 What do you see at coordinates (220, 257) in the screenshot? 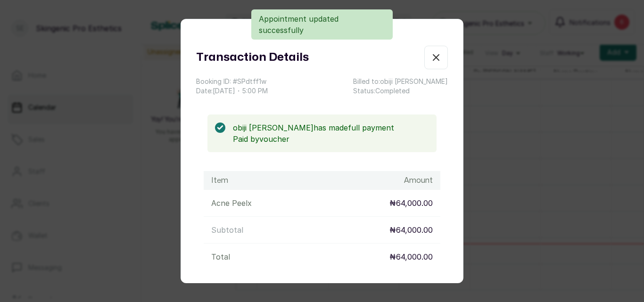
I see `p: Total` at bounding box center [220, 257].